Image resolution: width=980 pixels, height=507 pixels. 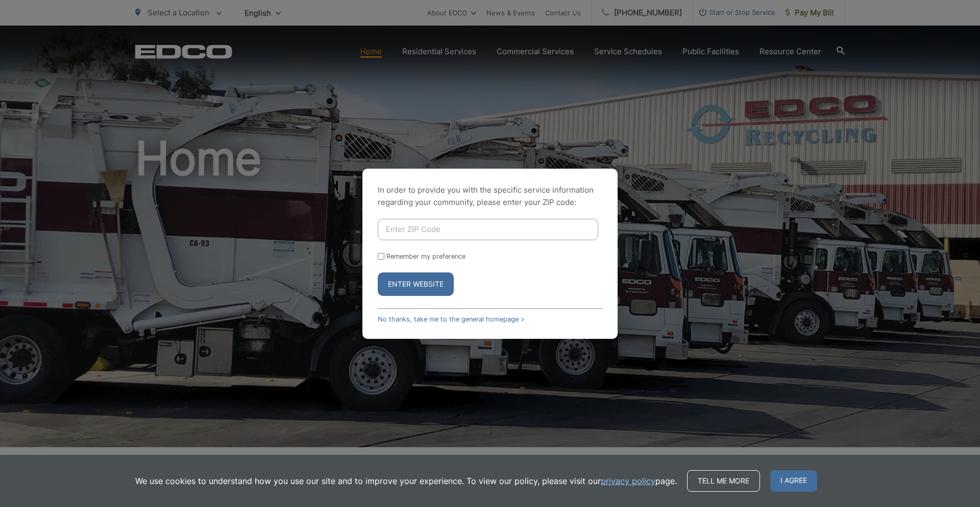 What do you see at coordinates (451, 319) in the screenshot?
I see `a: No thanks, take me to the general homepage >` at bounding box center [451, 319].